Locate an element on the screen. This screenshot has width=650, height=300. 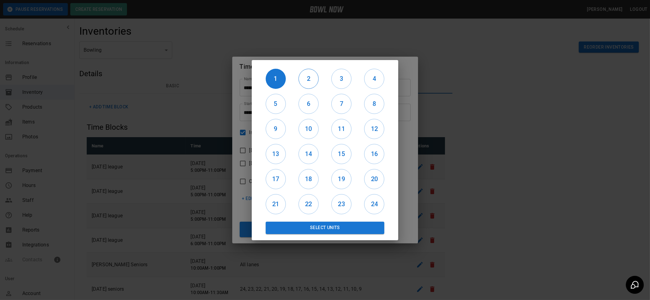
button: Select Units is located at coordinates (325, 228).